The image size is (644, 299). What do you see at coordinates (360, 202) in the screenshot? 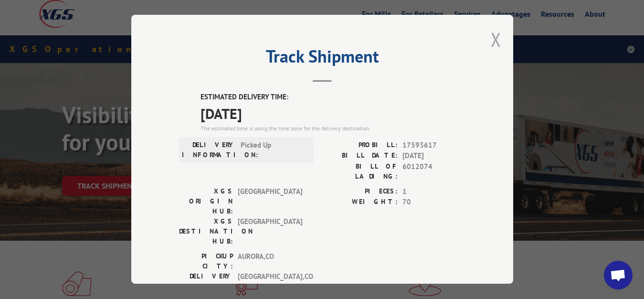
I see `label: WEIGHT:` at bounding box center [360, 202].